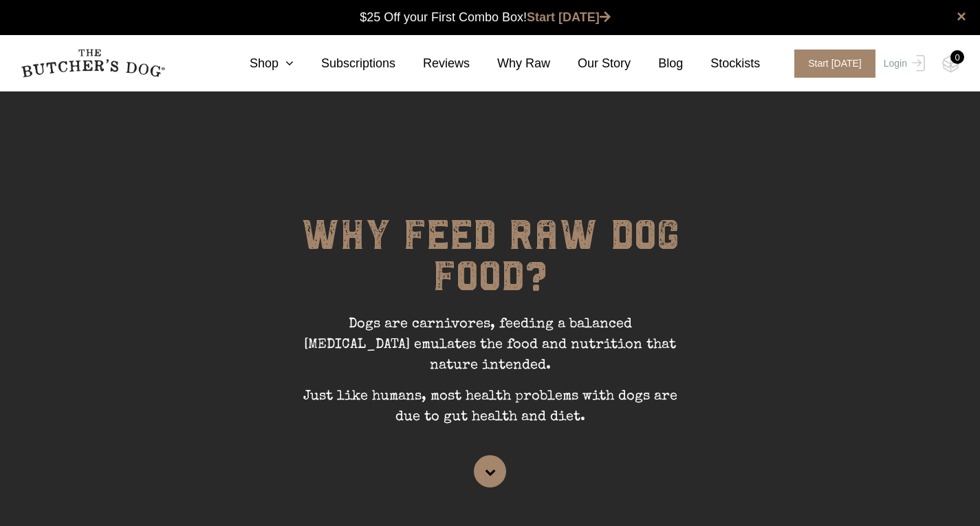 This screenshot has width=980, height=526. Describe the element at coordinates (722, 63) in the screenshot. I see `a: Stockists` at that location.